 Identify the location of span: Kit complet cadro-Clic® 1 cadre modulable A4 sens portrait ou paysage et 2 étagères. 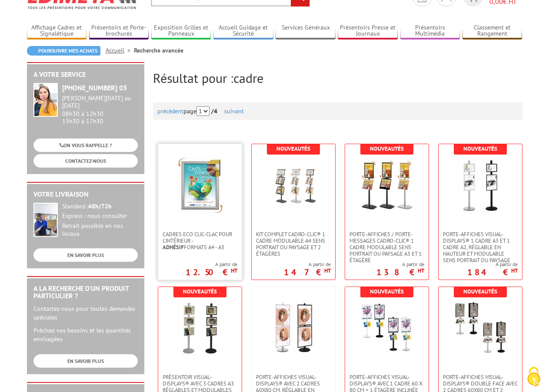
(294, 244).